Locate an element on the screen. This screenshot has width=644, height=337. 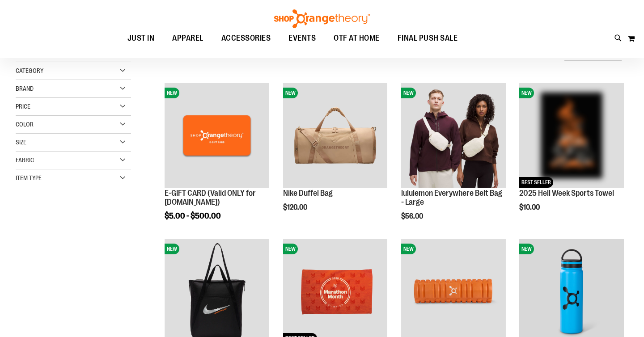
a: lululemon Everywhere Belt Bag - LargeNEW is located at coordinates (453, 135).